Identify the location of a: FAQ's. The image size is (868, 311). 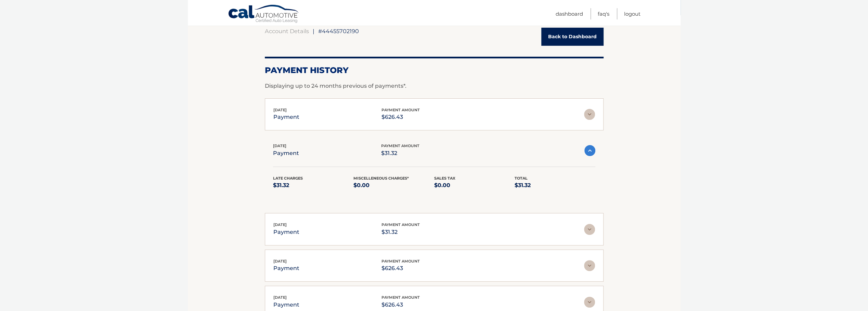
(603, 14).